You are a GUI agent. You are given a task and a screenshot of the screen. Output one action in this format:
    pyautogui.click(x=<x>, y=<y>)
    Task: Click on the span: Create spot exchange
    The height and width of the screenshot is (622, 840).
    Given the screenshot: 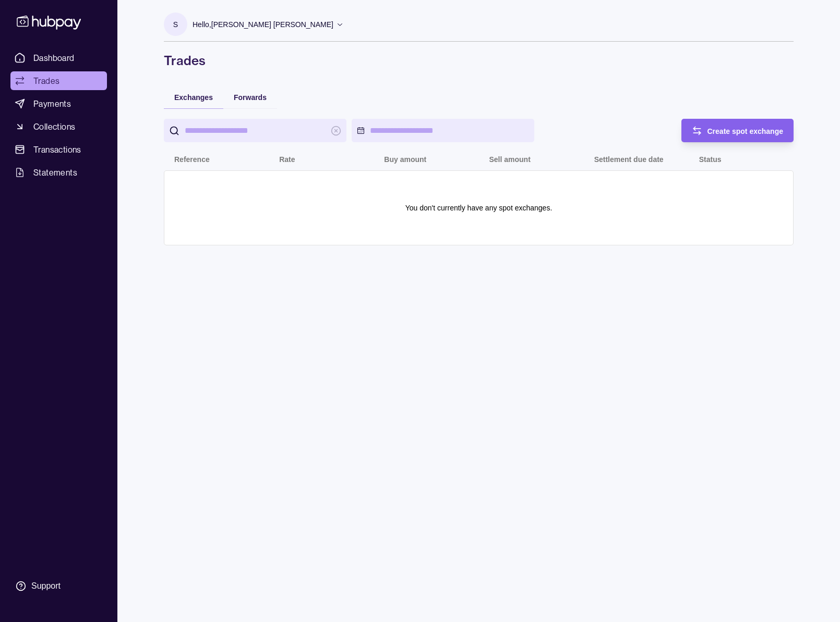 What is the action you would take?
    pyautogui.click(x=745, y=131)
    